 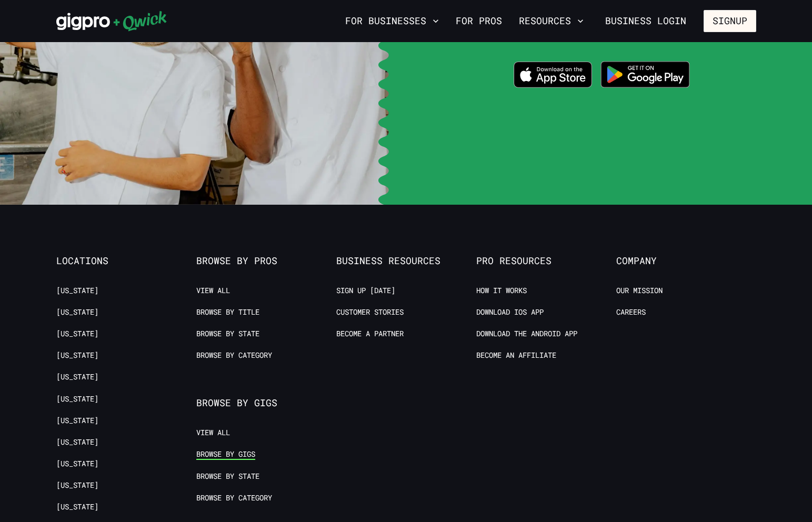 What do you see at coordinates (267, 261) in the screenshot?
I see `span: Browse by Pros` at bounding box center [267, 261].